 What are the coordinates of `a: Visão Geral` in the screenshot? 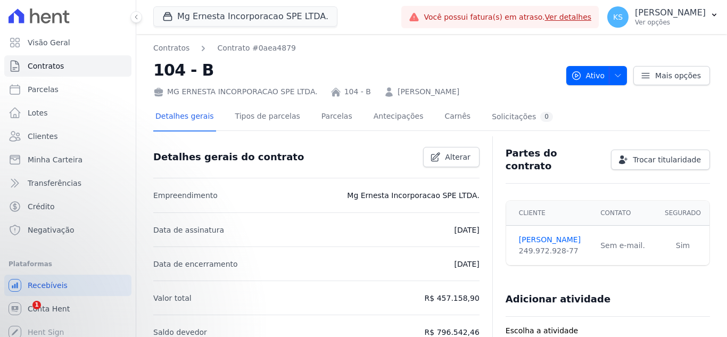 It's located at (68, 43).